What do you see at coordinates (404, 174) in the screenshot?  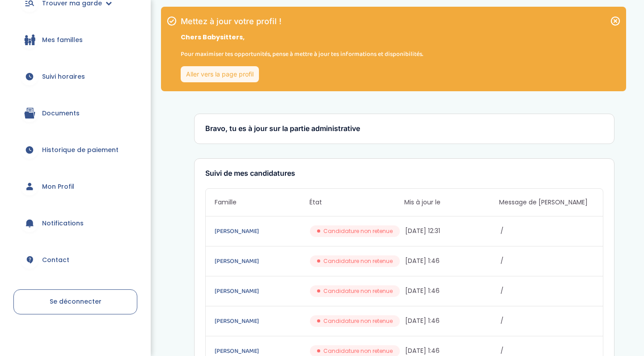 I see `h3: Suivi de mes candidatures` at bounding box center [404, 174].